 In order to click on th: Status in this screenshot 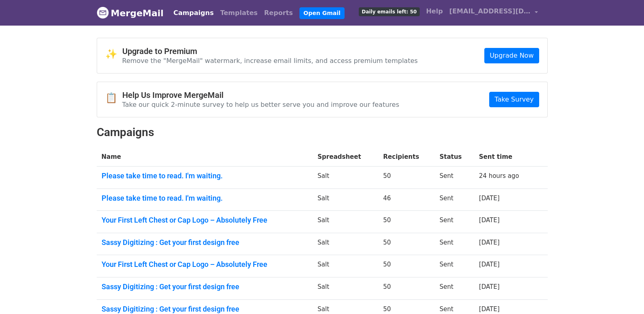, I will do `click(454, 157)`.